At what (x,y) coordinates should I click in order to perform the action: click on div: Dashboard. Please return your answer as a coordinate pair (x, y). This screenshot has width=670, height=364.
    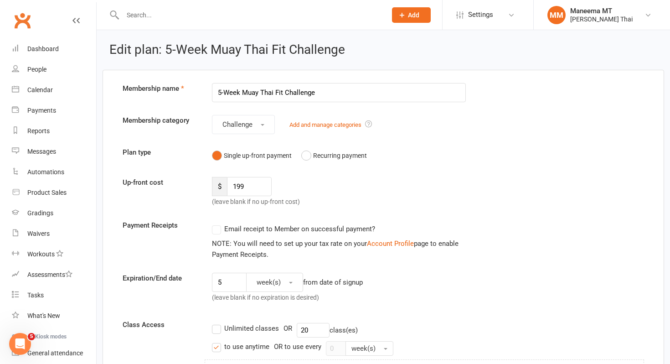
    Looking at the image, I should click on (43, 49).